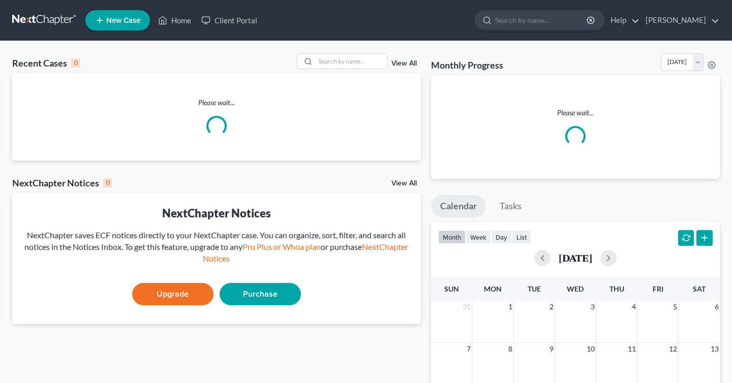 Image resolution: width=732 pixels, height=383 pixels. Describe the element at coordinates (592, 307) in the screenshot. I see `span: 3` at that location.